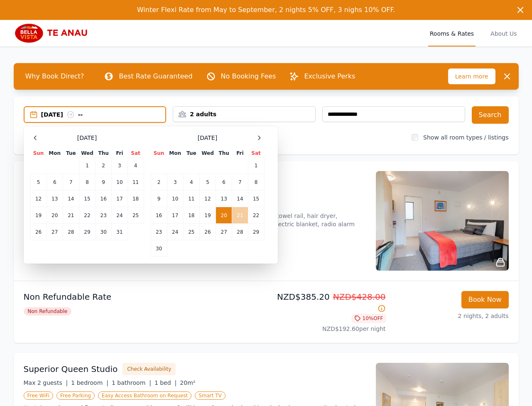  What do you see at coordinates (504, 33) in the screenshot?
I see `span: About Us` at bounding box center [504, 33].